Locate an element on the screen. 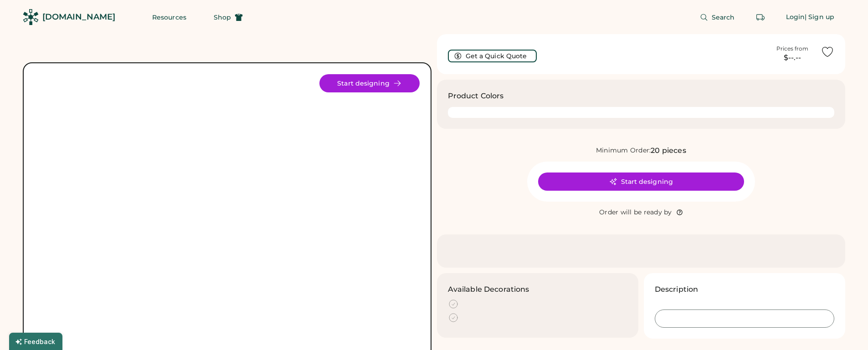 The height and width of the screenshot is (350, 868). h3: Description is located at coordinates (676, 289).